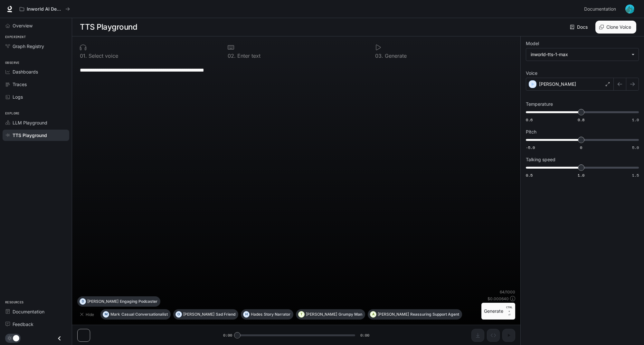 Image resolution: width=644 pixels, height=345 pixels. Describe the element at coordinates (23, 324) in the screenshot. I see `span: Feedback` at that location.